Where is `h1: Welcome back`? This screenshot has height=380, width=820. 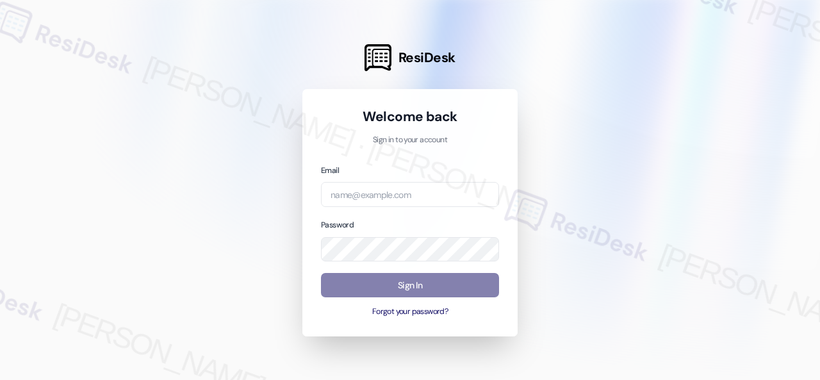 h1: Welcome back is located at coordinates (410, 117).